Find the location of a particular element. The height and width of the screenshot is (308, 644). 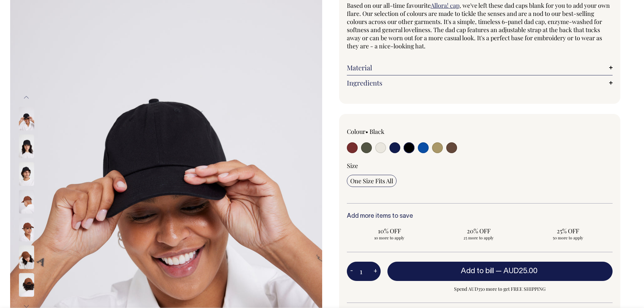

span: 25% OFF is located at coordinates (568, 231).